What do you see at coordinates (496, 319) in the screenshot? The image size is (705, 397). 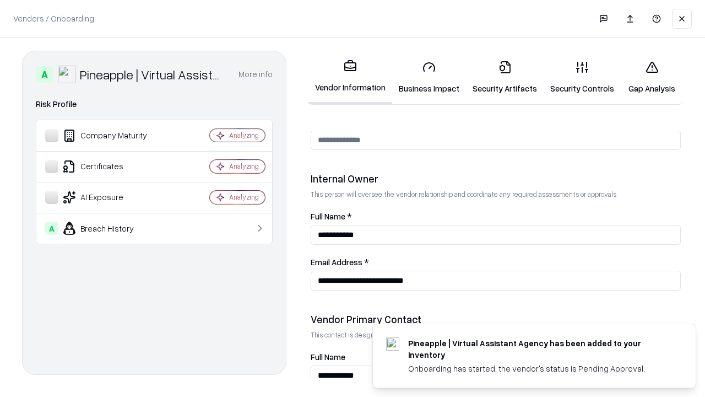 I see `div: Vendor Primary Contact` at bounding box center [496, 319].